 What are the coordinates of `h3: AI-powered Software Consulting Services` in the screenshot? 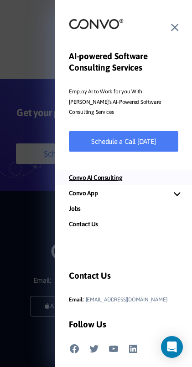 It's located at (124, 65).